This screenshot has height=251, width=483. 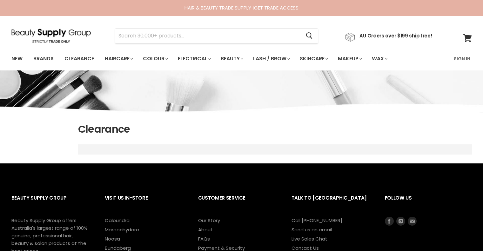 What do you see at coordinates (145, 203) in the screenshot?
I see `h2: Visit Us In-Store` at bounding box center [145, 203].